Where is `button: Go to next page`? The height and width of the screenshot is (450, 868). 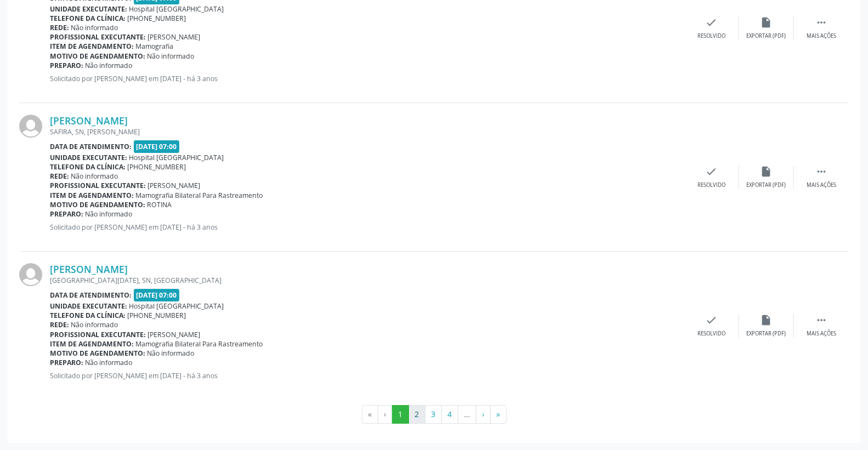
button: Go to next page is located at coordinates (483, 414).